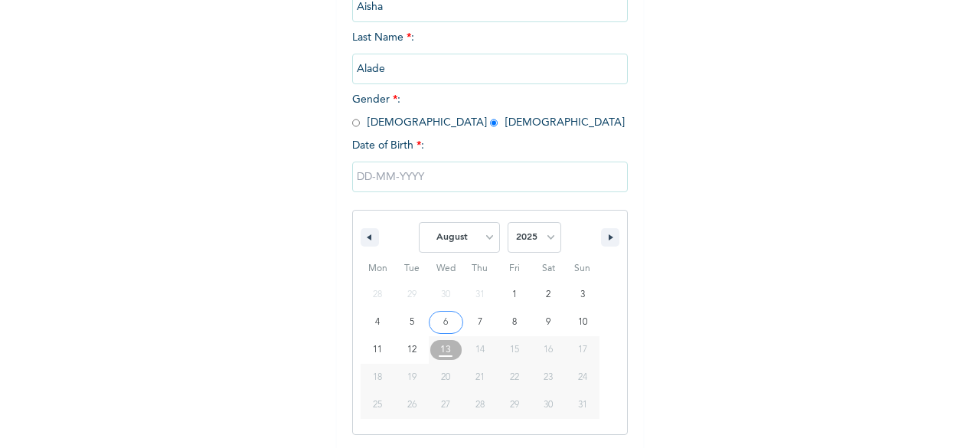 The height and width of the screenshot is (448, 980). Describe the element at coordinates (446, 350) in the screenshot. I see `button: 13` at that location.